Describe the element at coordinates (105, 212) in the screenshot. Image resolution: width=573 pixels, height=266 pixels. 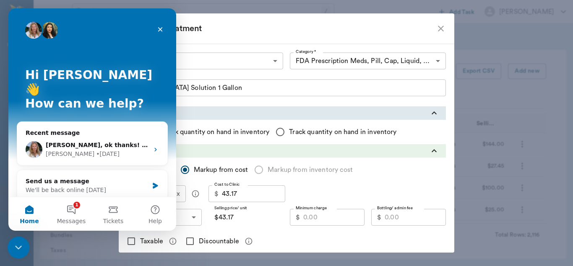
I see `span: Tickets` at that location.